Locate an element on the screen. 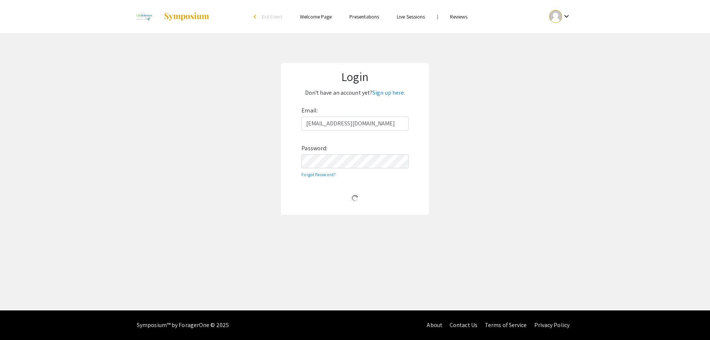 The width and height of the screenshot is (710, 340). a: Reviews is located at coordinates (459, 17).